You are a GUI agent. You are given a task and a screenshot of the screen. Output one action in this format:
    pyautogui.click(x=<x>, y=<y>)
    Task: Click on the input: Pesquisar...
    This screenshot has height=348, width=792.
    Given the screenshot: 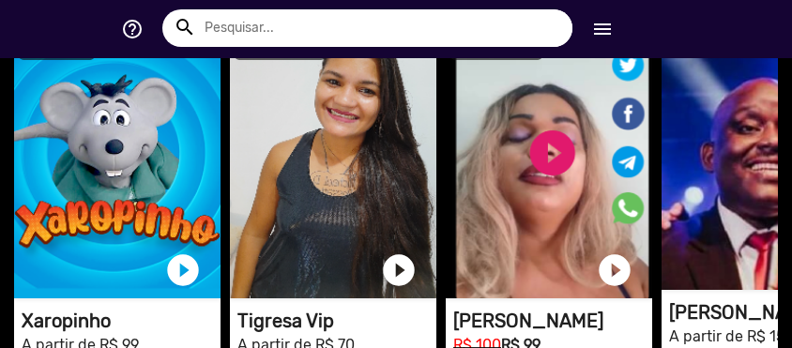 What is the action you would take?
    pyautogui.click(x=381, y=28)
    